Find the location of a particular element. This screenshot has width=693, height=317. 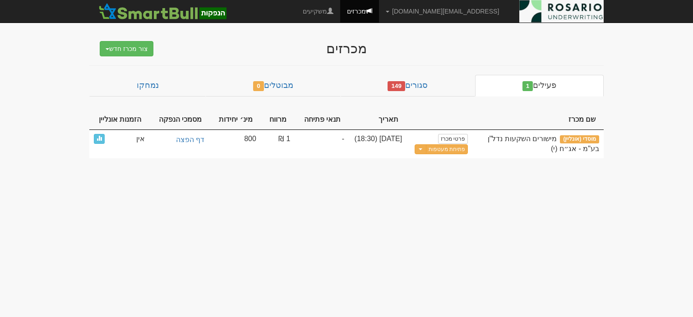

span: מישורים השקעות נדל"ן בע"מ - אג״ח (י) is located at coordinates (543, 144).